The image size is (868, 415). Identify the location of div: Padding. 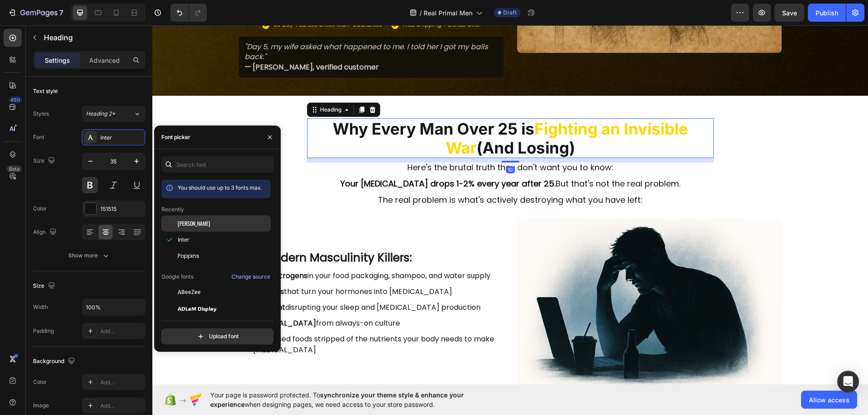
(43, 331).